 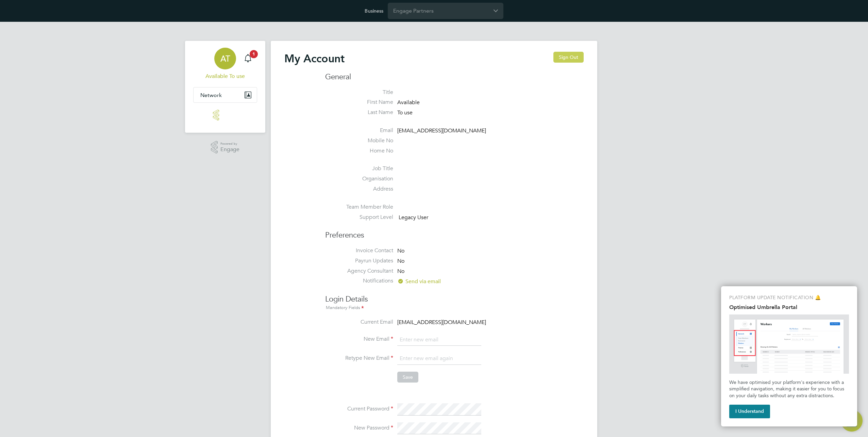 What do you see at coordinates (211, 95) in the screenshot?
I see `span: Network` at bounding box center [211, 95].